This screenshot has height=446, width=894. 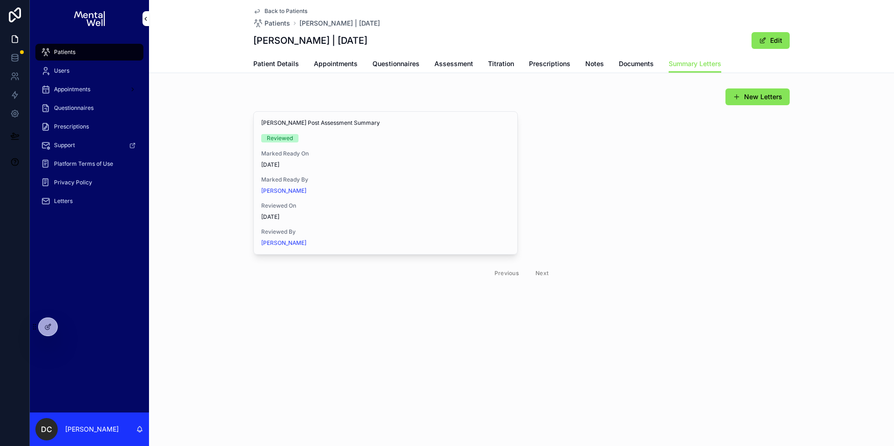 What do you see at coordinates (64, 145) in the screenshot?
I see `span: Support` at bounding box center [64, 145].